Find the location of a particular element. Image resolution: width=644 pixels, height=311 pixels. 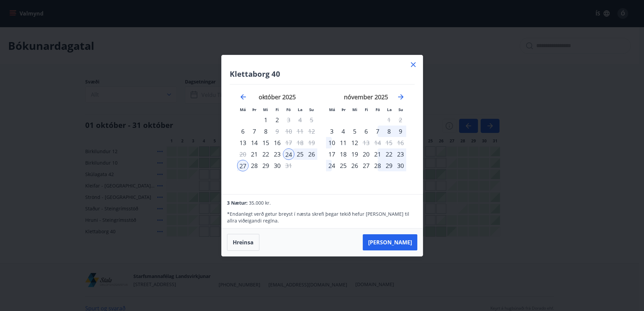

td: Choose sunnudagur, 9. nóvember 2025 as your check-in date. It’s available. is located at coordinates (400, 131).